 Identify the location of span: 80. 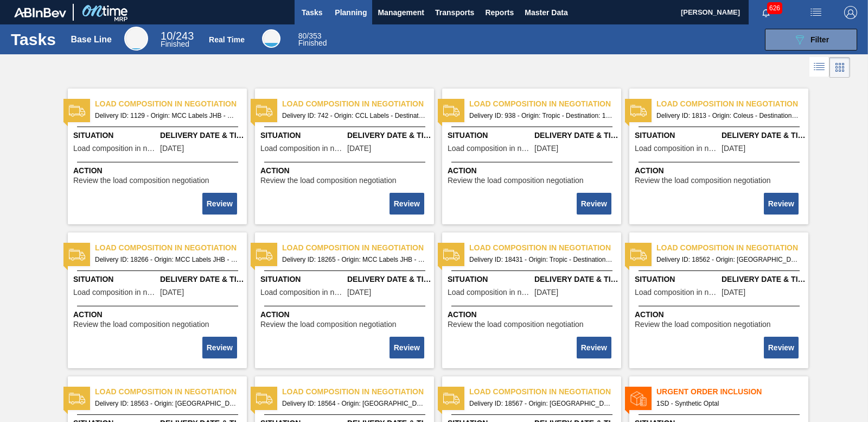
(303, 36).